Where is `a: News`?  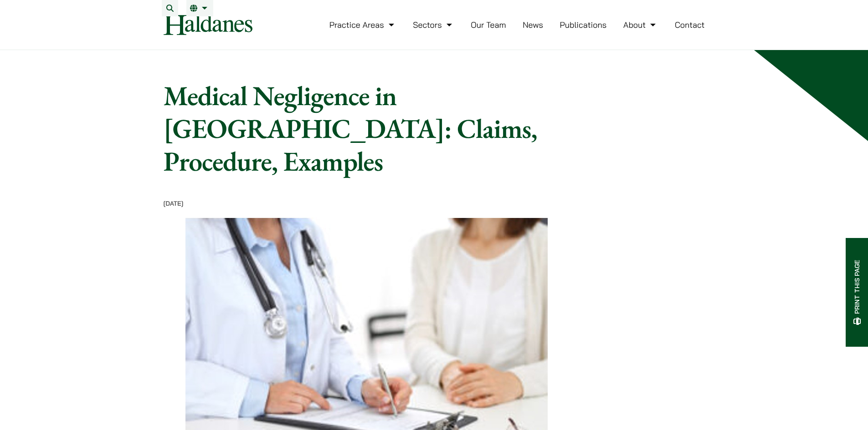
a: News is located at coordinates (532, 24).